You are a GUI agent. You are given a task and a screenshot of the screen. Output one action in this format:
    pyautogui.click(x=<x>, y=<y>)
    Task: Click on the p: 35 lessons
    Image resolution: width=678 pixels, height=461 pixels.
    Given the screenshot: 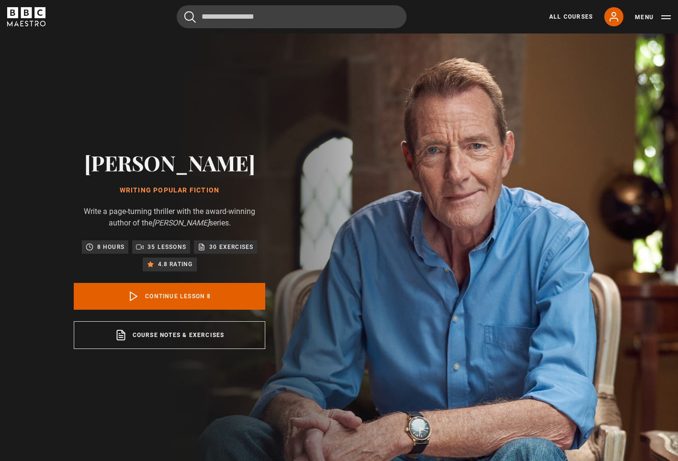 What is the action you would take?
    pyautogui.click(x=167, y=247)
    